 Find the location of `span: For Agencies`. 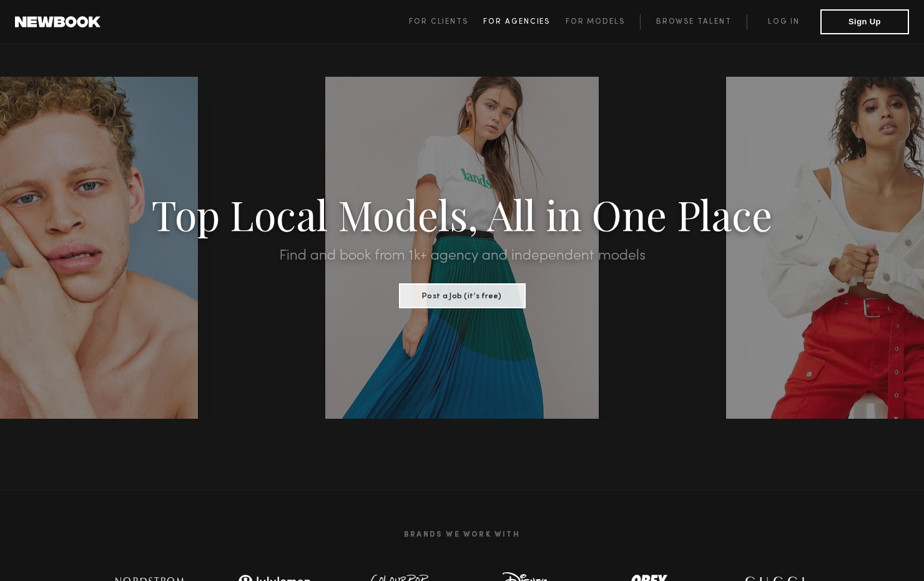

span: For Agencies is located at coordinates (516, 22).